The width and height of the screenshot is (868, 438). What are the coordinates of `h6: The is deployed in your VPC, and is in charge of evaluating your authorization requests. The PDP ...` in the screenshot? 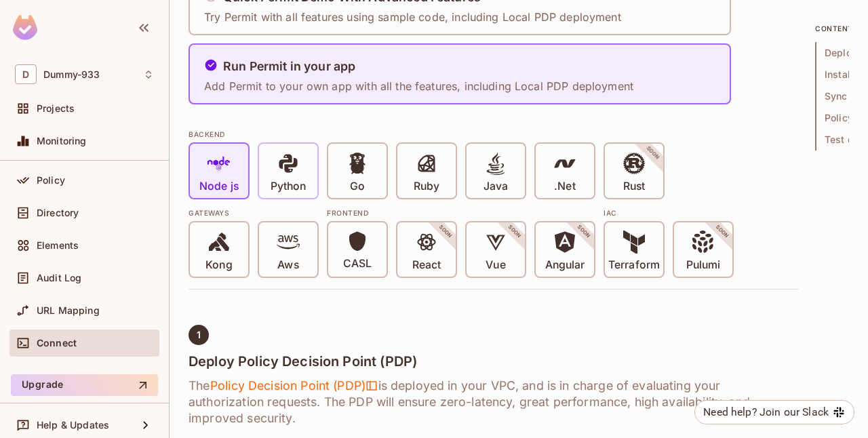 It's located at (494, 402).